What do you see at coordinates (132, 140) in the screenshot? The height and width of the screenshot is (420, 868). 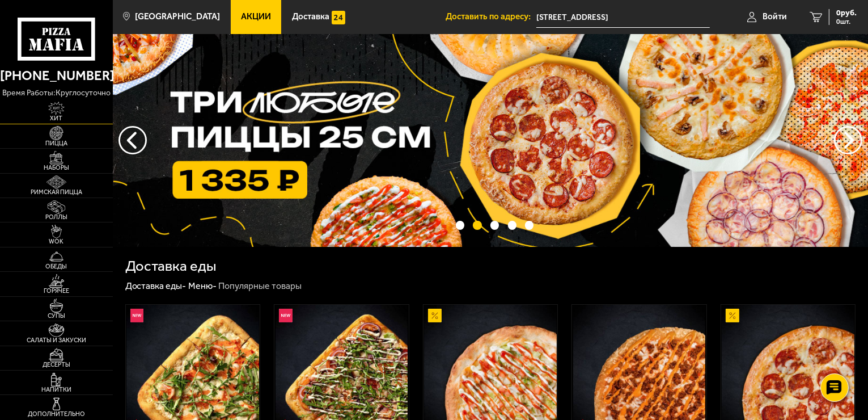 I see `button: следующий` at bounding box center [132, 140].